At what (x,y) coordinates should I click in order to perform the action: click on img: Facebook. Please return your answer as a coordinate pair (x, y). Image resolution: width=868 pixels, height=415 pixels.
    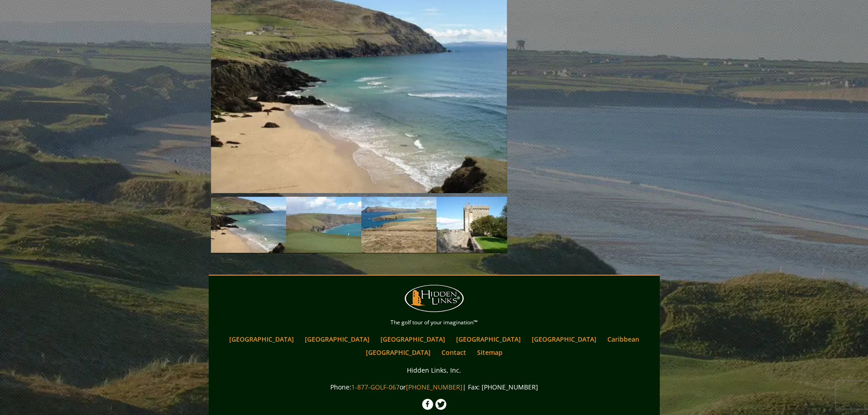
    Looking at the image, I should click on (427, 404).